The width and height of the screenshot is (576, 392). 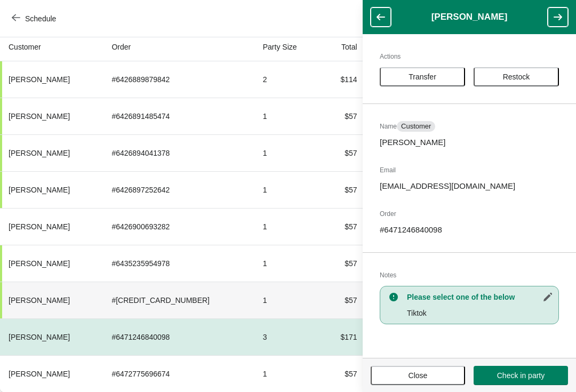 What do you see at coordinates (422, 77) in the screenshot?
I see `button: Transfer` at bounding box center [422, 77].